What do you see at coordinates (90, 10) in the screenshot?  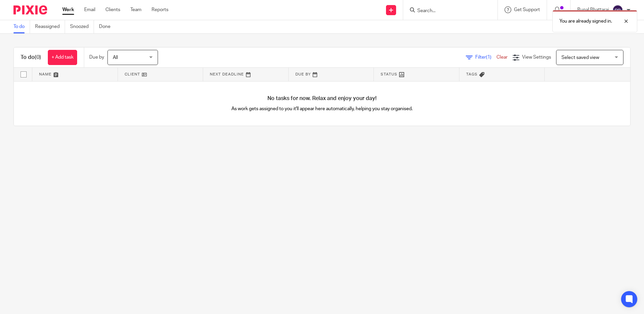 I see `a: Email` at bounding box center [90, 10].